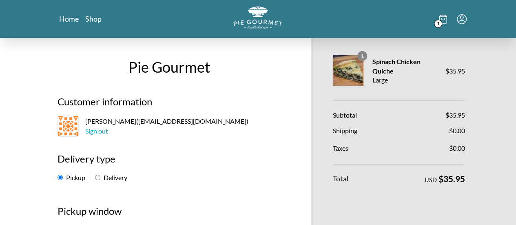 This screenshot has width=516, height=225. I want to click on input: Pickup, so click(60, 177).